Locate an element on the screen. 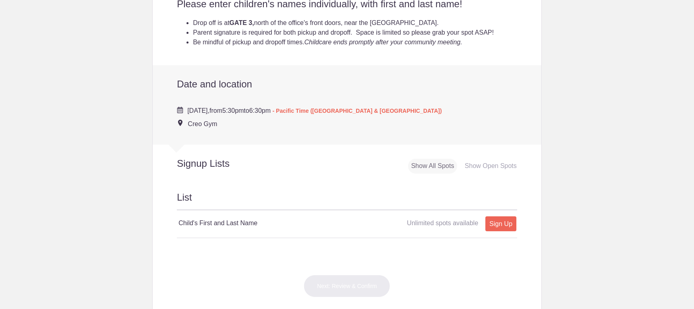  a: Sign Up is located at coordinates (501, 224).